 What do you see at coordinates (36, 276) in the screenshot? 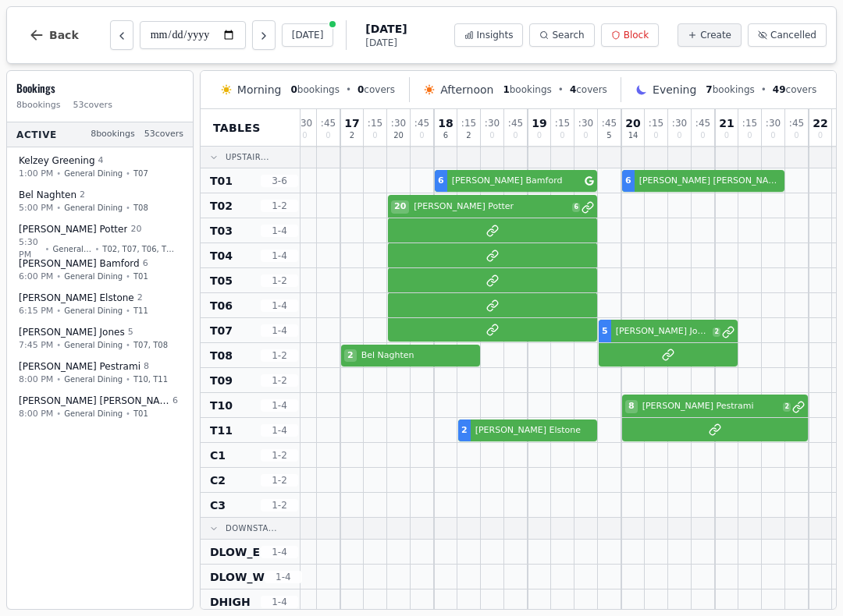
I see `span: 6:00 PM` at bounding box center [36, 276].